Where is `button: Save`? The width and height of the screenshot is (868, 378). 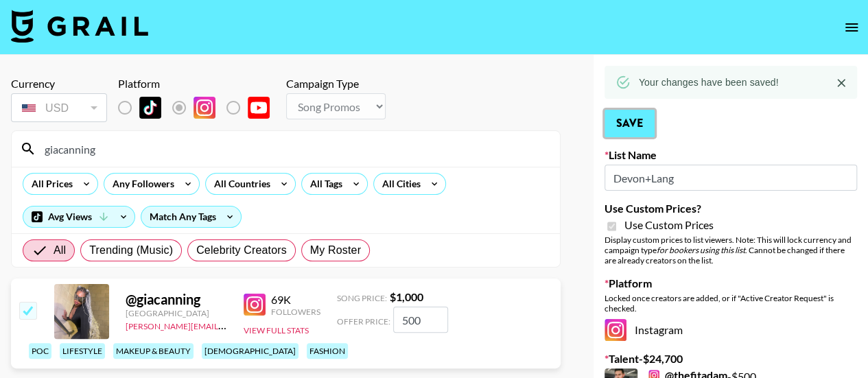
button: Save is located at coordinates (629, 124).